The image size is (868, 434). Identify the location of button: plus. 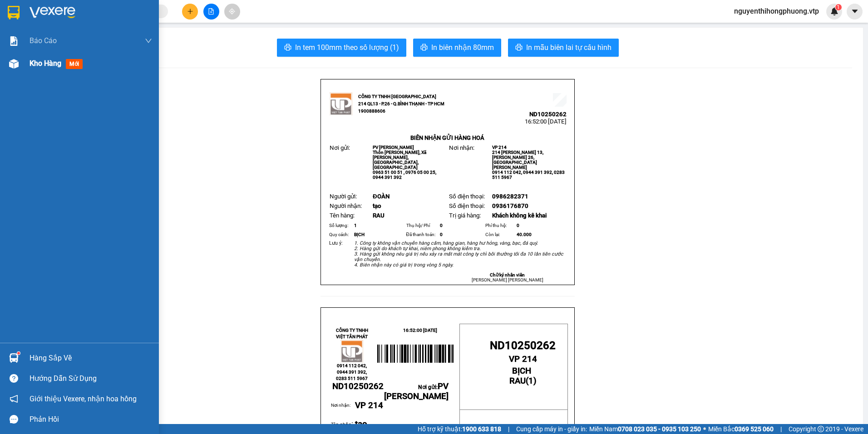
(190, 11).